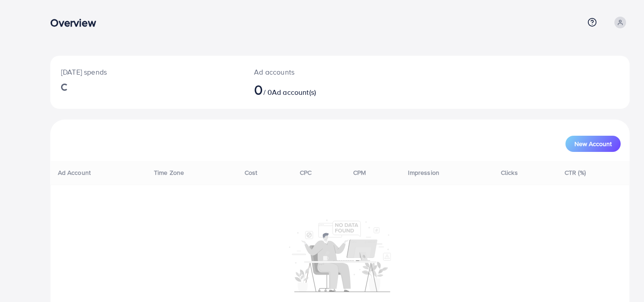 The image size is (644, 302). What do you see at coordinates (294, 92) in the screenshot?
I see `span: Ad account(s)` at bounding box center [294, 92].